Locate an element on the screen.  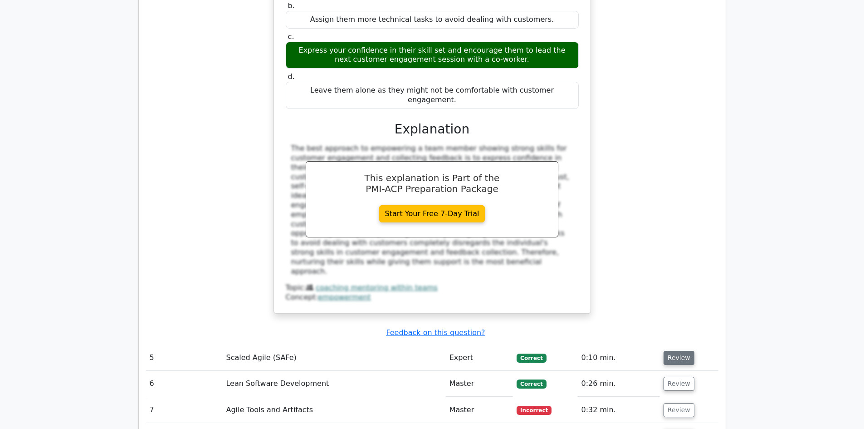
a: empowerment is located at coordinates (344, 297).